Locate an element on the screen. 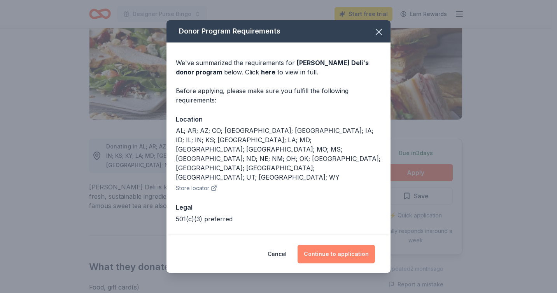 The width and height of the screenshot is (557, 293). div: Donor Program Requirements is located at coordinates (279, 31).